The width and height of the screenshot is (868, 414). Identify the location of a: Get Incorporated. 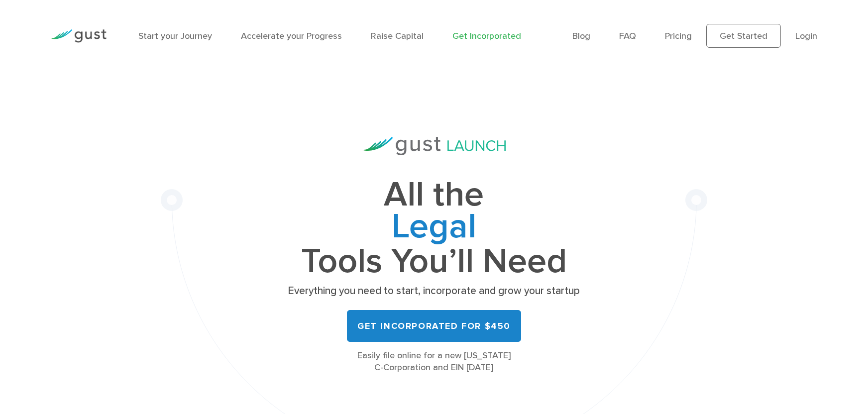
(487, 36).